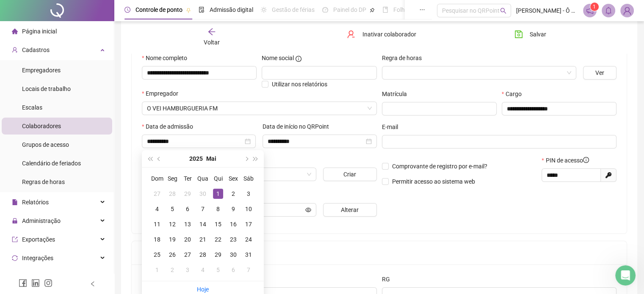  What do you see at coordinates (218, 270) in the screenshot?
I see `td: 2025-06-05` at bounding box center [218, 270].